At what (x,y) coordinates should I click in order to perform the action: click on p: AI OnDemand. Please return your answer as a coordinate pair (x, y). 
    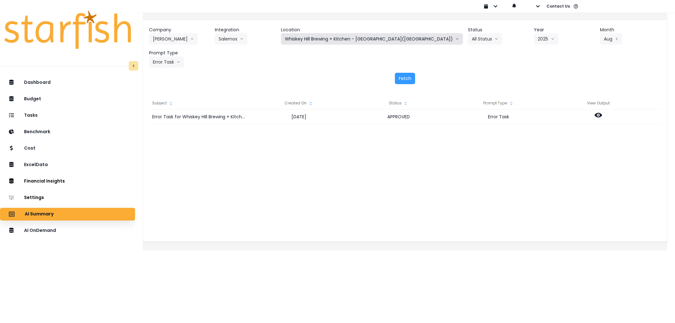
    Looking at the image, I should click on (40, 230).